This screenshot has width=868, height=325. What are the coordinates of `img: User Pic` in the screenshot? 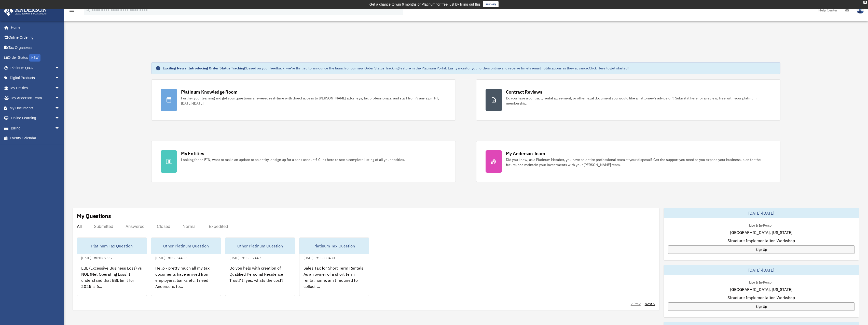 It's located at (860, 10).